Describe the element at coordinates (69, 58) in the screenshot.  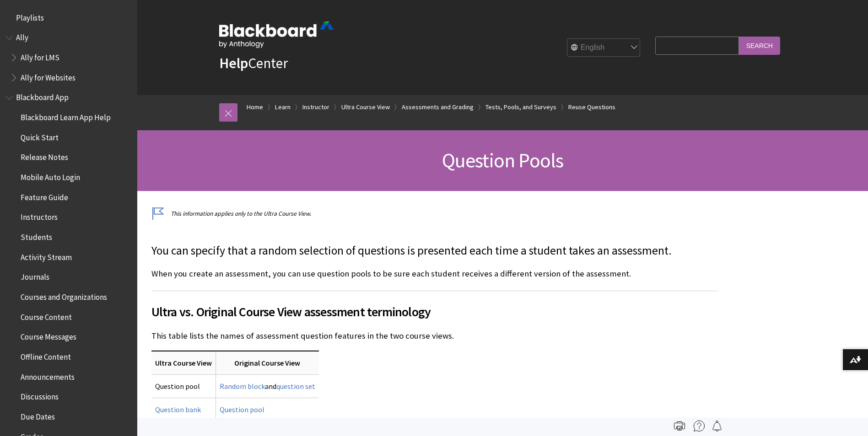
I see `nav: Book outline for Anthology Ally Help` at that location.